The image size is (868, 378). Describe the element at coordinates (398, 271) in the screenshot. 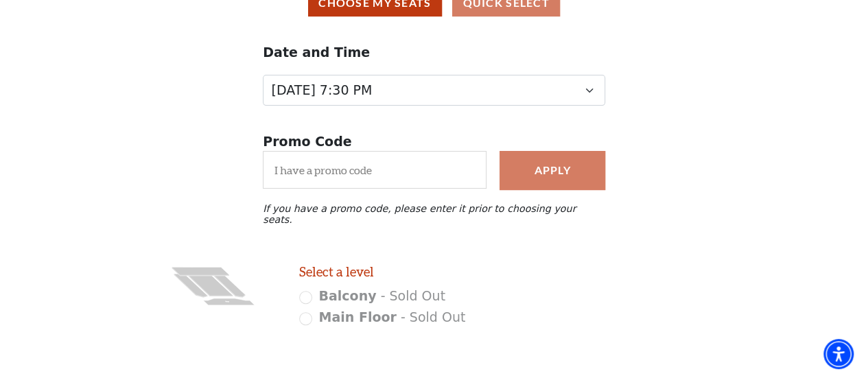

I see `h2: Select a level` at that location.